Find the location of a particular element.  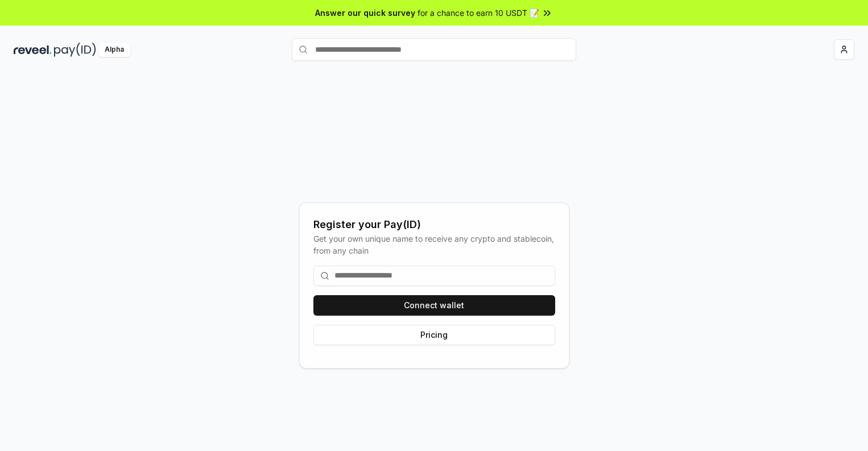

button: Connect wallet is located at coordinates (434, 305).